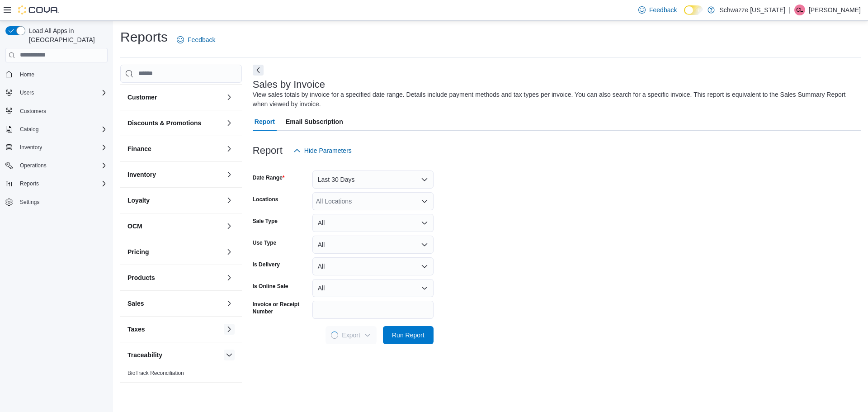 Image resolution: width=868 pixels, height=412 pixels. Describe the element at coordinates (143, 37) in the screenshot. I see `h1: Reports` at that location.